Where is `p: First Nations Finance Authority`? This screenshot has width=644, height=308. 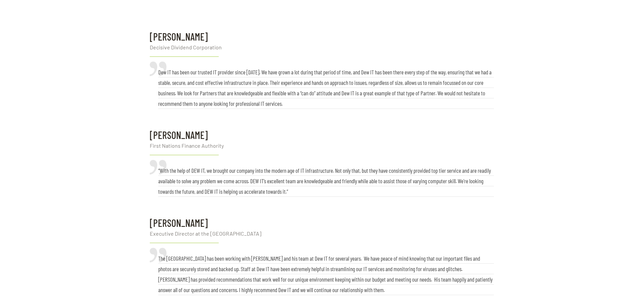 p: First Nations Finance Authority is located at coordinates (322, 146).